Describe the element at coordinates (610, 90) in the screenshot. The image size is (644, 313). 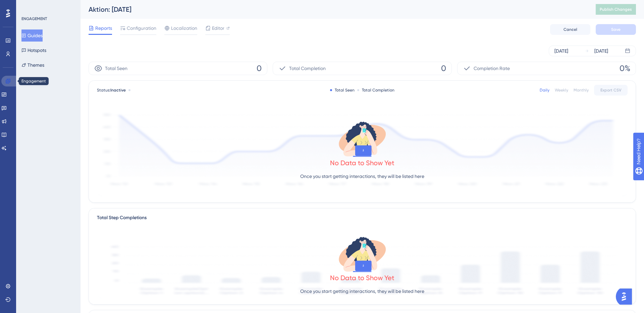
I see `span: Export CSV` at that location.